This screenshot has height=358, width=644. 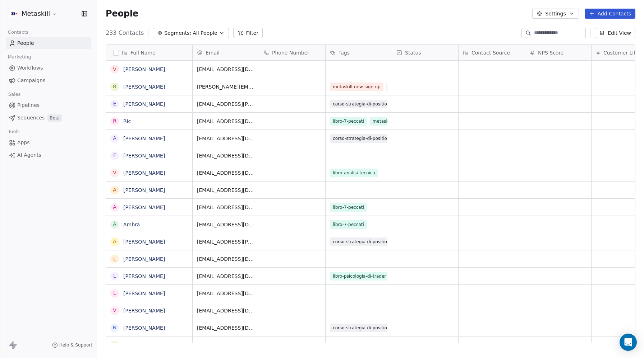 What do you see at coordinates (48, 156) in the screenshot?
I see `a: AI Agents` at bounding box center [48, 156].